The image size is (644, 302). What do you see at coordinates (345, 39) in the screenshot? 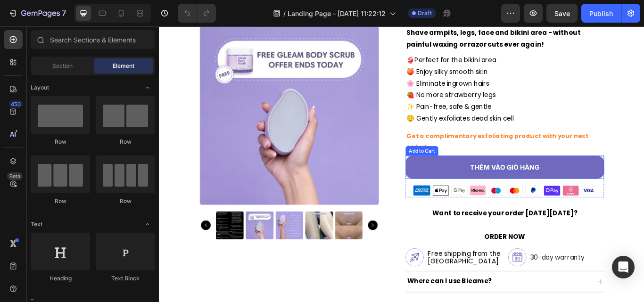
I see `span: Perfect for the bikini area` at bounding box center [345, 39].